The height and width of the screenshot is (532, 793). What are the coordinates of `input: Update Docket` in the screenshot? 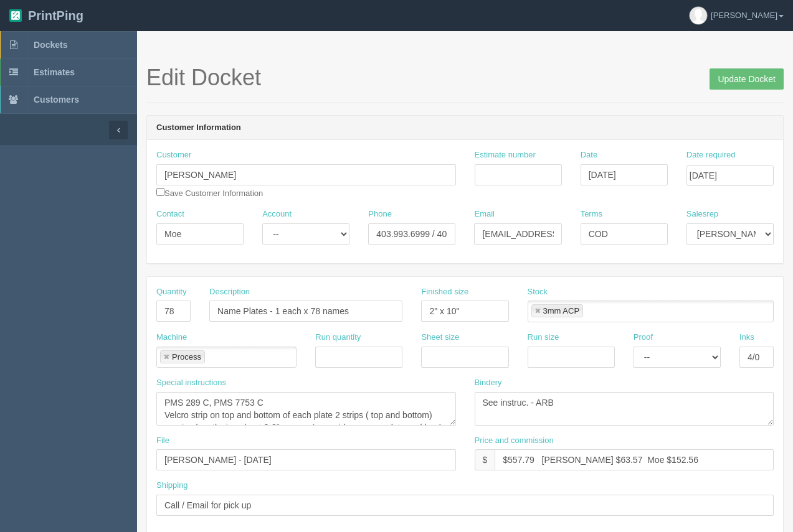 It's located at (746, 79).